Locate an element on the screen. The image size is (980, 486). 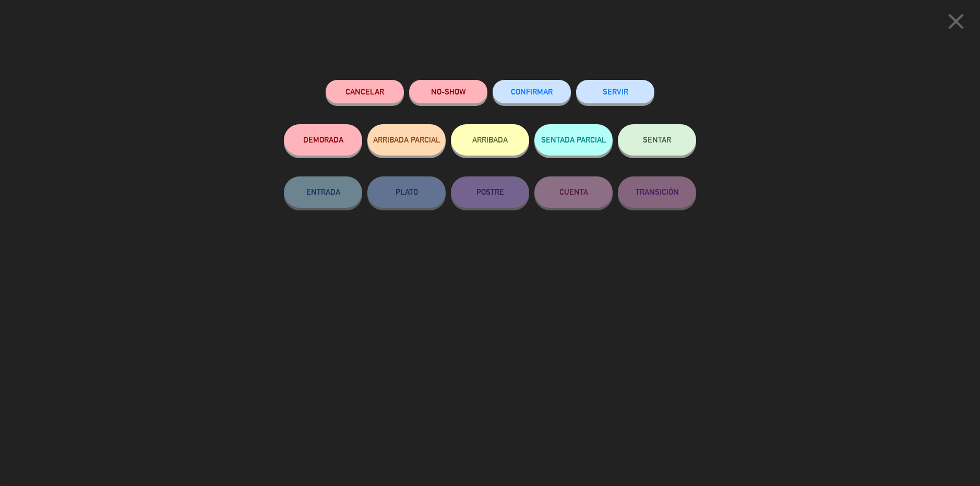
button: ENTRADA is located at coordinates (323, 192).